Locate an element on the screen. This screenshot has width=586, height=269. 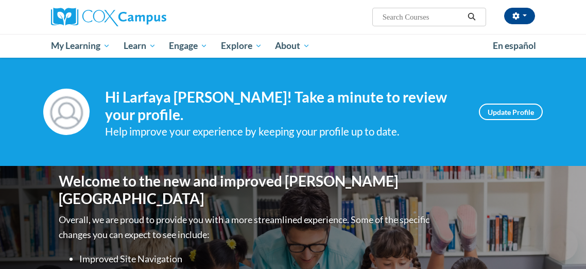
a: Learn is located at coordinates (140, 46).